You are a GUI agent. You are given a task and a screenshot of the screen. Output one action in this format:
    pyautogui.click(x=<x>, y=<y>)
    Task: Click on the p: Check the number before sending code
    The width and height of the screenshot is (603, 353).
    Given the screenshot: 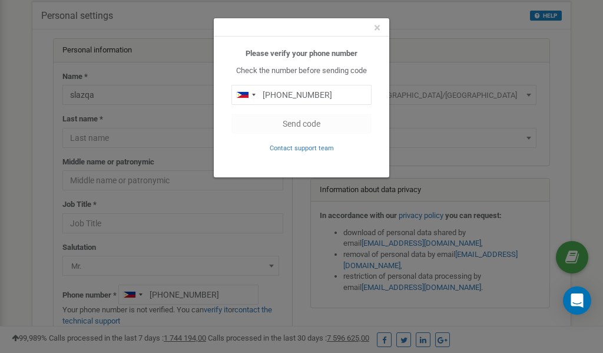 What is the action you would take?
    pyautogui.click(x=302, y=71)
    